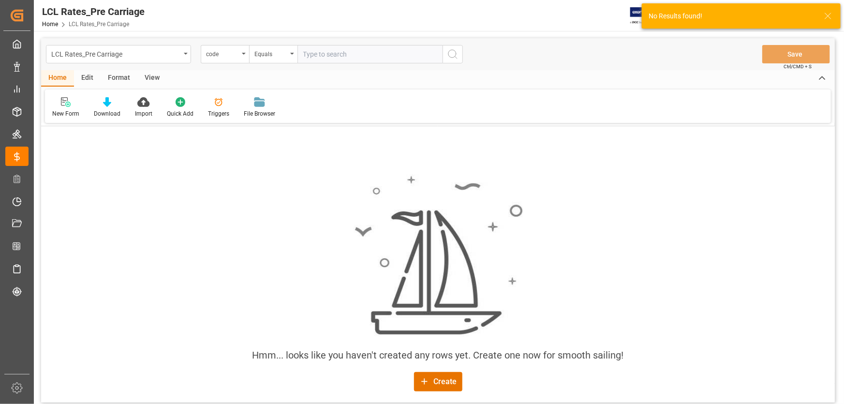  I want to click on div: Home, so click(58, 78).